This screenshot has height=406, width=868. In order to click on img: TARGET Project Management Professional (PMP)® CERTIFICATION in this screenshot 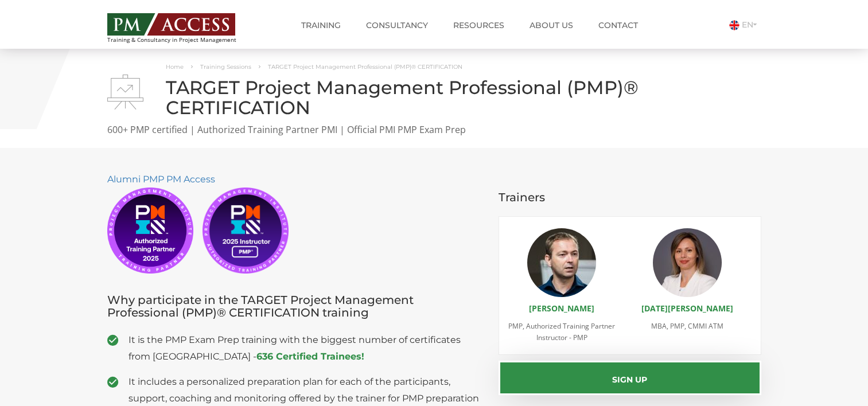, I will do `click(125, 92)`.